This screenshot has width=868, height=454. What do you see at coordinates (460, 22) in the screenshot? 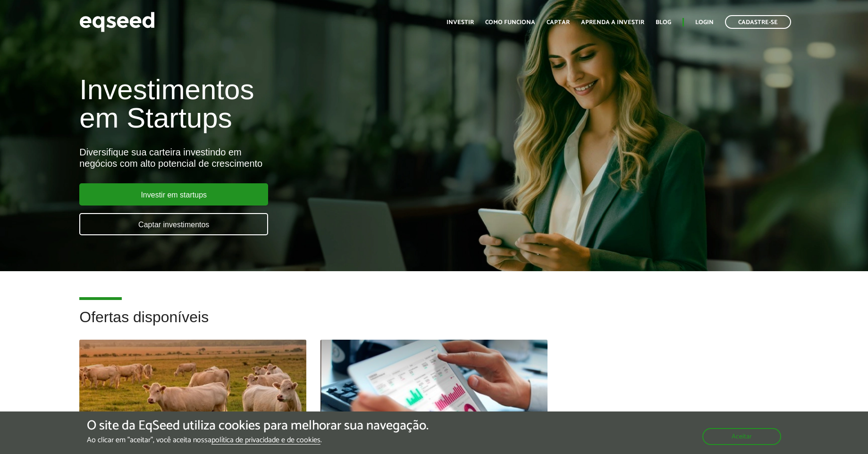
I see `a: Investir` at bounding box center [460, 22].